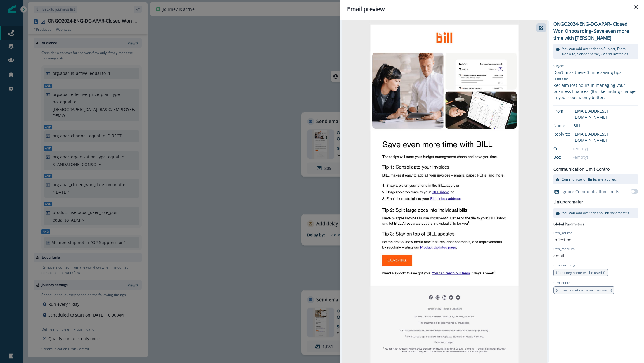  What do you see at coordinates (568, 134) in the screenshot?
I see `div: Reply to:` at bounding box center [568, 134].